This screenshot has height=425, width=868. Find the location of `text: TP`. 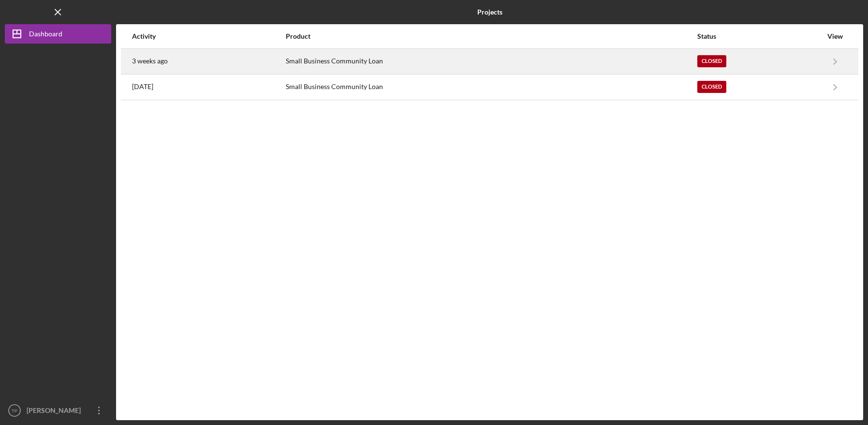

text: TP is located at coordinates (15, 410).